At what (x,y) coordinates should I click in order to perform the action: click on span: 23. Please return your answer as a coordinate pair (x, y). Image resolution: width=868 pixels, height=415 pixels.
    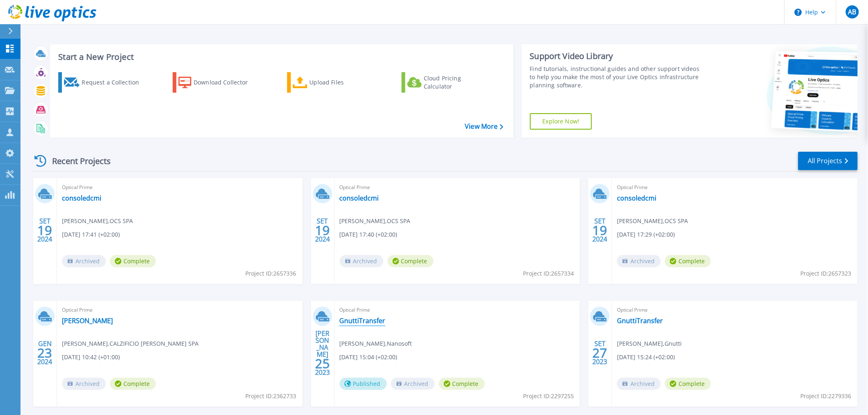
    Looking at the image, I should click on (45, 353).